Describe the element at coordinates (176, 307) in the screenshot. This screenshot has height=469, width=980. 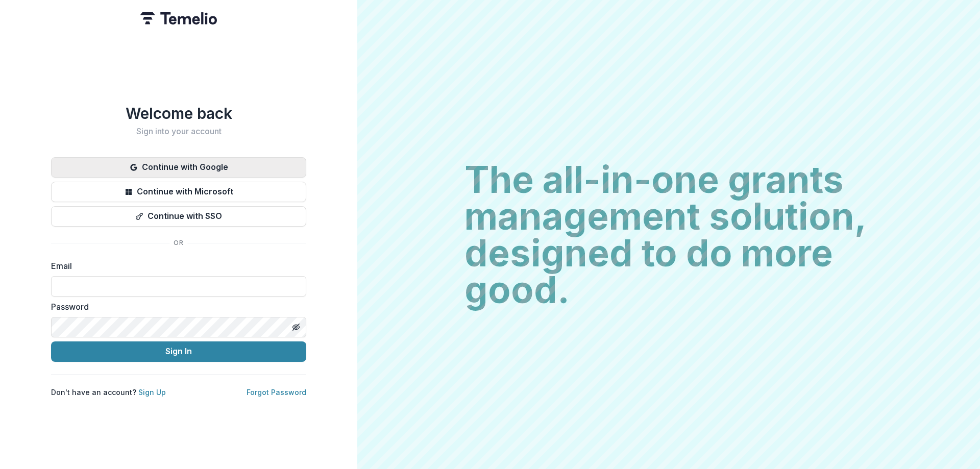
I see `label: Password` at that location.